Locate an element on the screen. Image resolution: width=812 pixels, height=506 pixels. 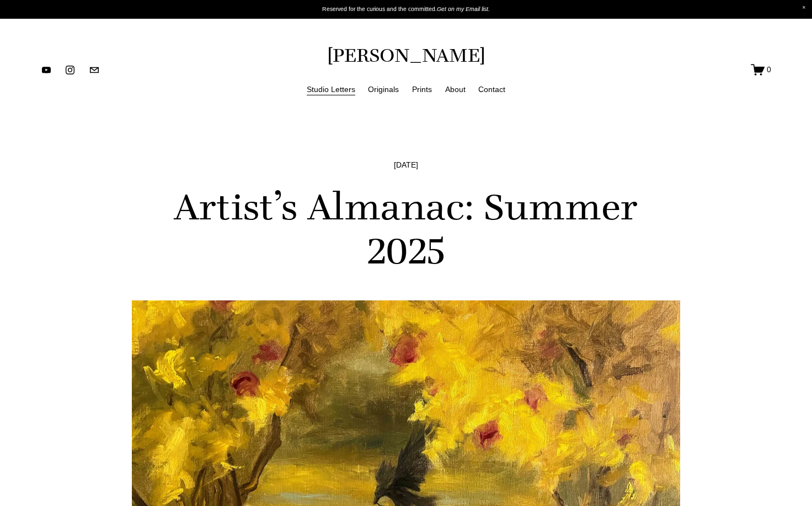
a: Contact is located at coordinates (491, 89).